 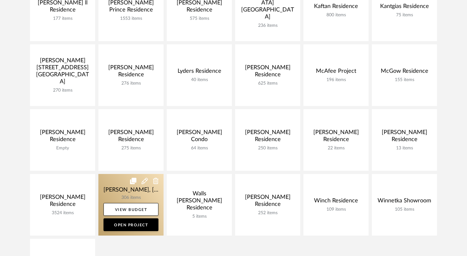 I want to click on div: 575 items, so click(x=200, y=19).